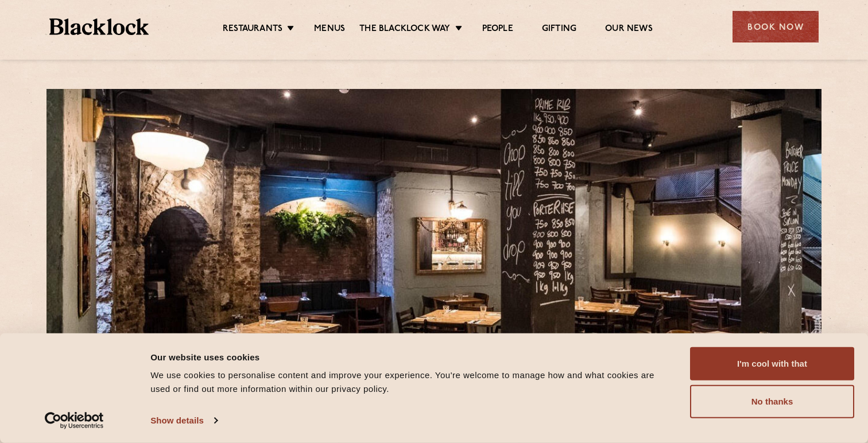  What do you see at coordinates (559, 30) in the screenshot?
I see `a: Gifting` at bounding box center [559, 30].